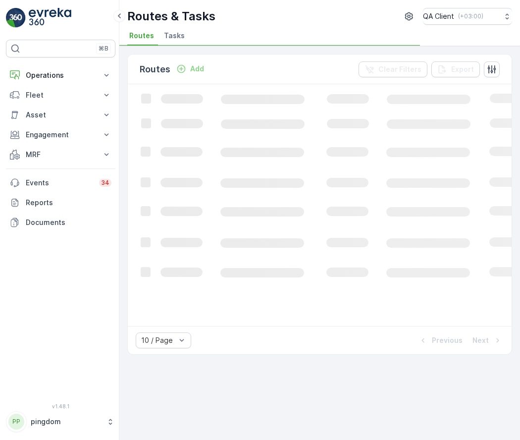  I want to click on button: MRF, so click(60, 155).